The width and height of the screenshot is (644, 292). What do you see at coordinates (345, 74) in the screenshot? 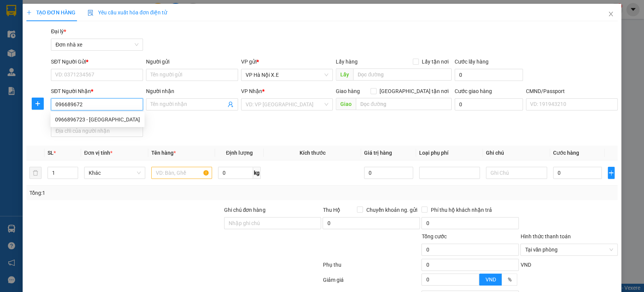
I see `span: Lấy` at bounding box center [345, 74].